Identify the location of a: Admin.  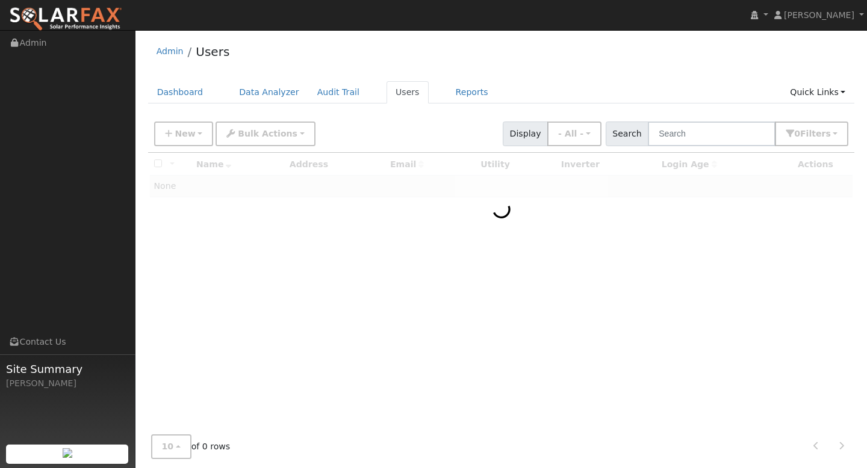
(170, 51).